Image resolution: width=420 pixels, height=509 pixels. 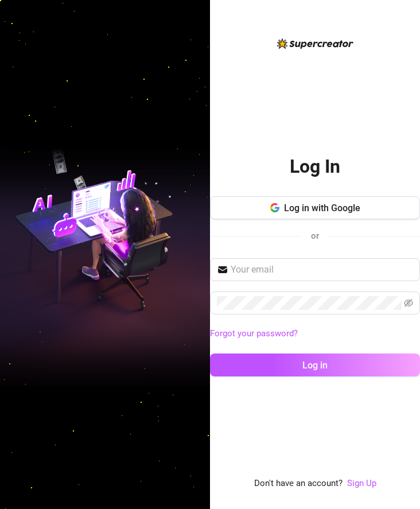 I want to click on button: Log in, so click(x=315, y=365).